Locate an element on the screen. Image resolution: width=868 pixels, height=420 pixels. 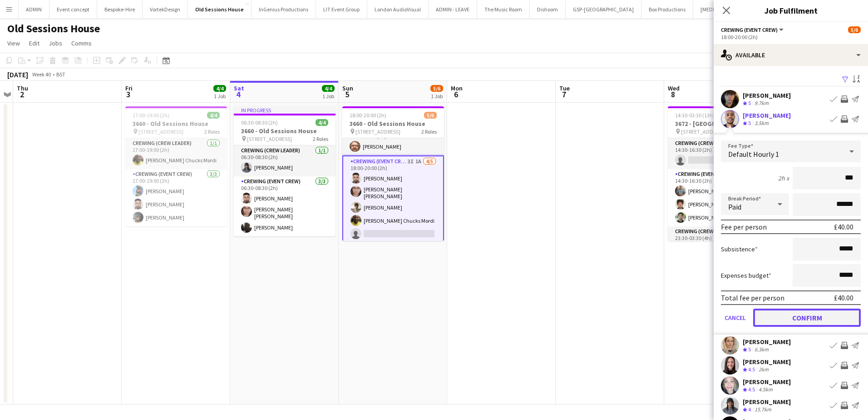
button: The Music Room is located at coordinates (503, 9).